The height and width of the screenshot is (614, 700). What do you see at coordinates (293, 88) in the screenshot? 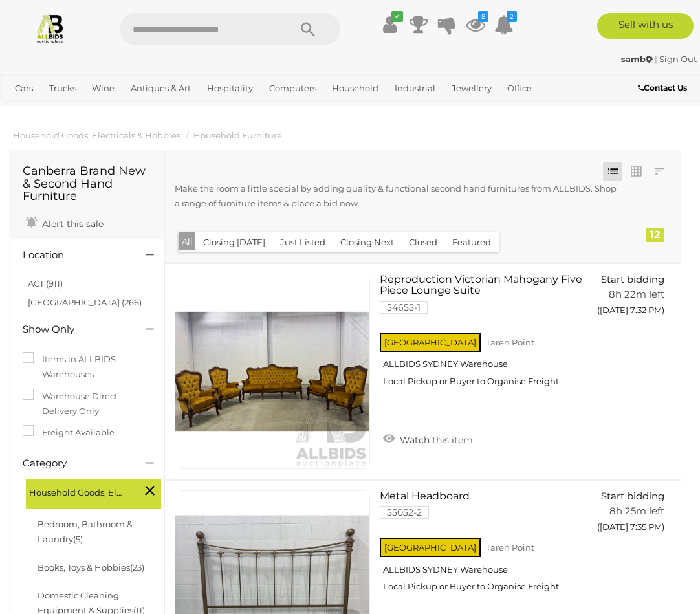
I see `a: Computers` at bounding box center [293, 88].